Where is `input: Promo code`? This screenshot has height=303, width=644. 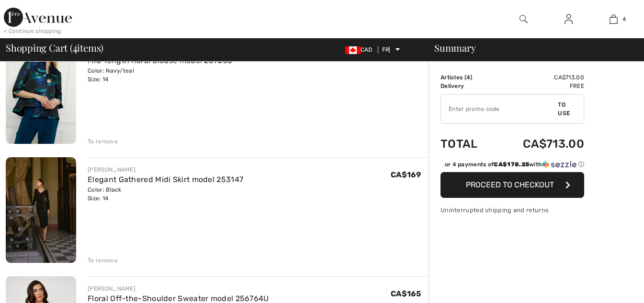
input: Promo code is located at coordinates (499, 109).